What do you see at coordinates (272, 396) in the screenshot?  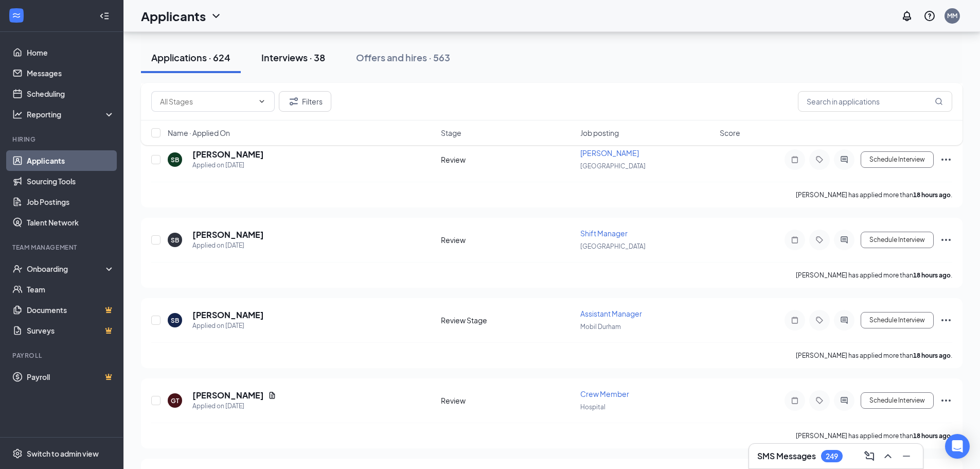 I see `svg: Document` at bounding box center [272, 396].